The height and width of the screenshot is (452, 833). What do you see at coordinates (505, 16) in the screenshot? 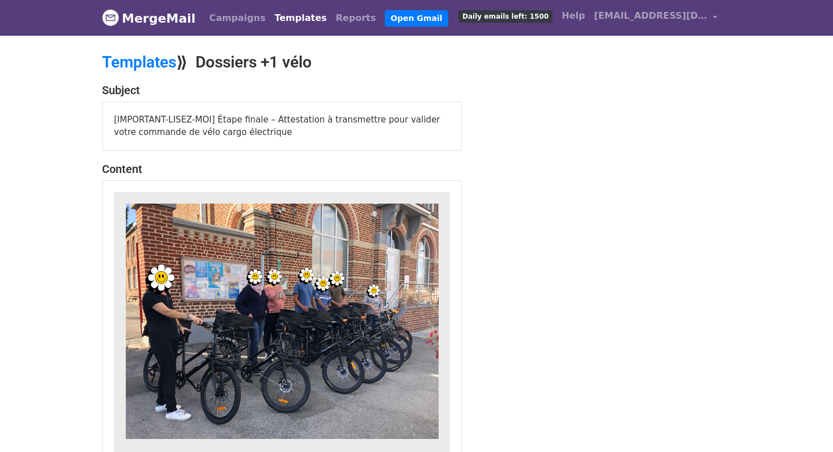
I see `a: Daily emails left: 1500` at bounding box center [505, 16].